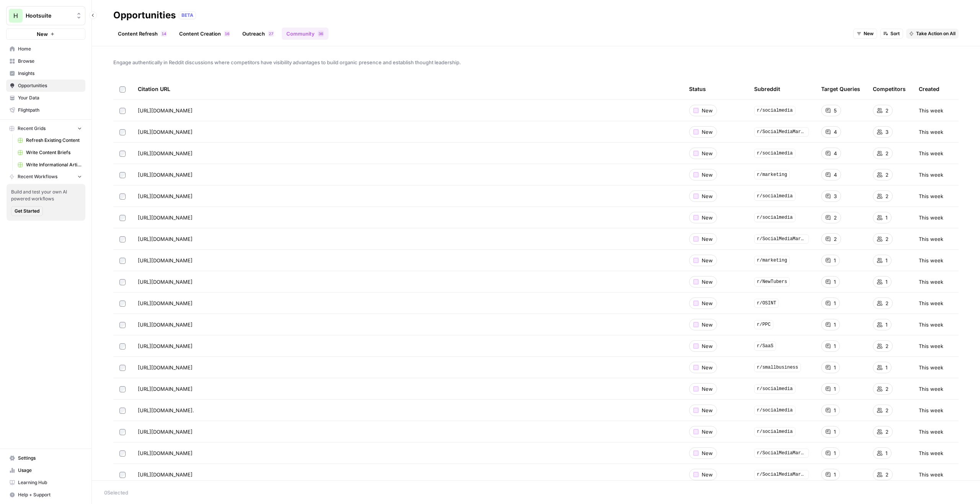 The image size is (980, 504). I want to click on span: r/OSINT, so click(767, 303).